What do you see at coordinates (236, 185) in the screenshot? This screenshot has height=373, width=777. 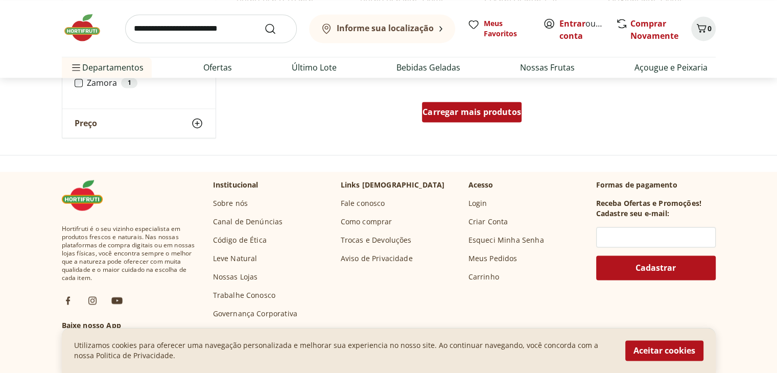 I see `p: Institucional` at bounding box center [236, 185].